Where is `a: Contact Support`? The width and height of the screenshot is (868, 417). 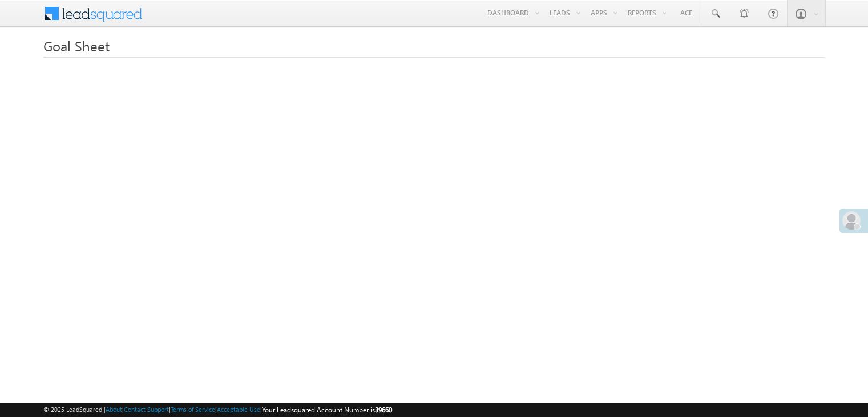 a: Contact Support is located at coordinates (146, 409).